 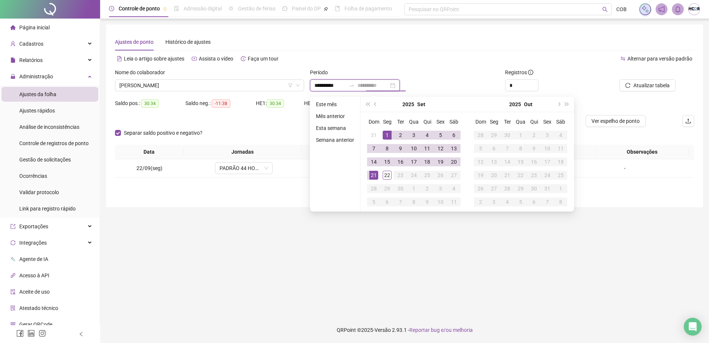 I want to click on td: 2025-11-01, so click(x=561, y=188).